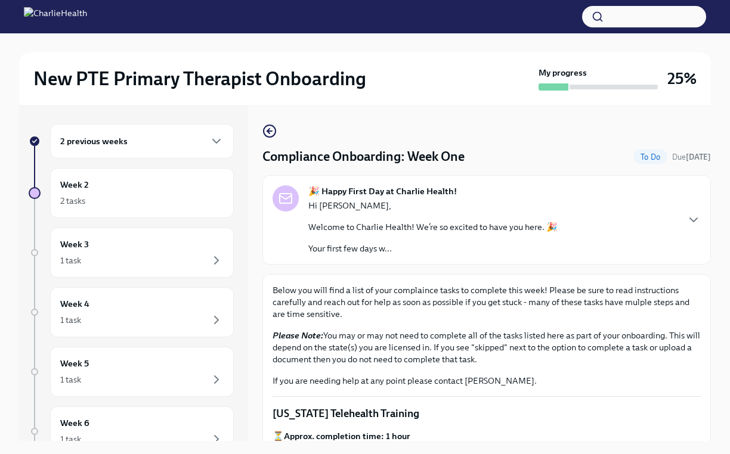 Image resolution: width=730 pixels, height=454 pixels. Describe the element at coordinates (433, 227) in the screenshot. I see `p: Welcome to Charlie Health! We’re so excited to have you here. 🎉` at that location.